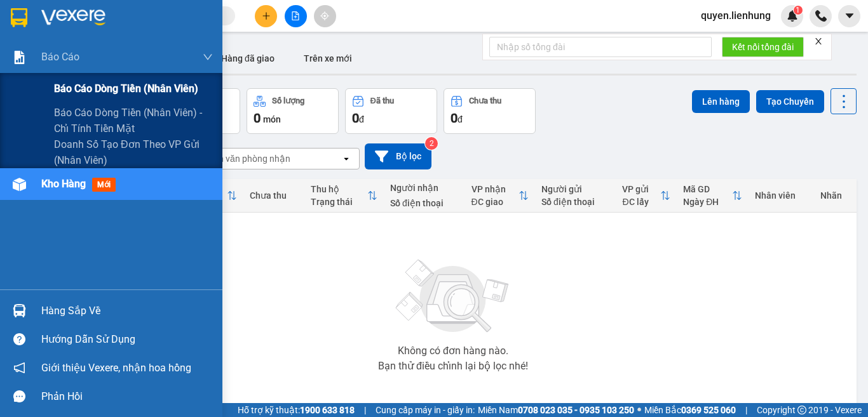  I want to click on div: Hàng sắp về, so click(127, 311).